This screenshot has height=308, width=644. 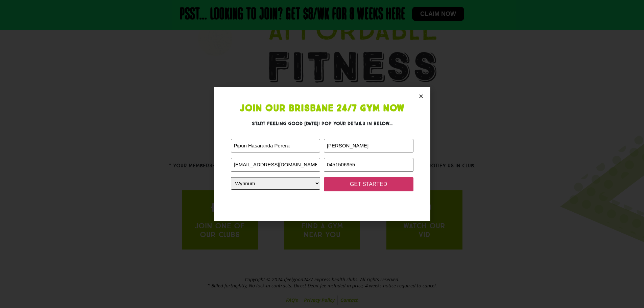 What do you see at coordinates (322, 109) in the screenshot?
I see `h1: Join Our Brisbane 24/7 Gym Now` at bounding box center [322, 109].